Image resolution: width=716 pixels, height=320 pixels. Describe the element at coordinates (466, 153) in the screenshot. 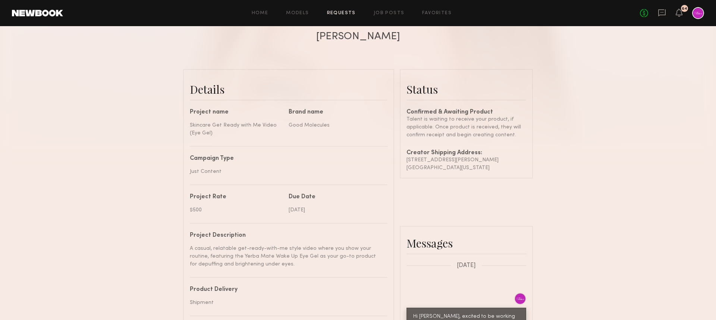

I see `div: Creator Shipping Address:` at that location.